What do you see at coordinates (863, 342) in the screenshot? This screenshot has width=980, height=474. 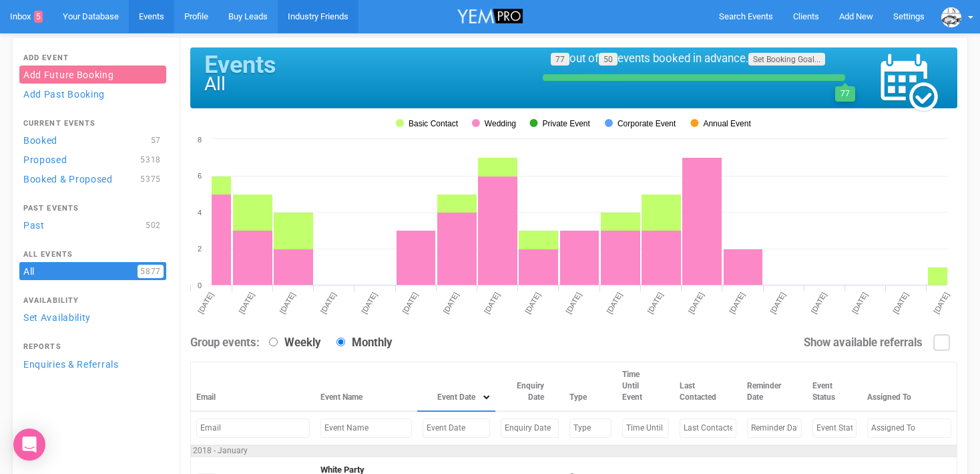 I see `strong: Show available referrals` at bounding box center [863, 342].